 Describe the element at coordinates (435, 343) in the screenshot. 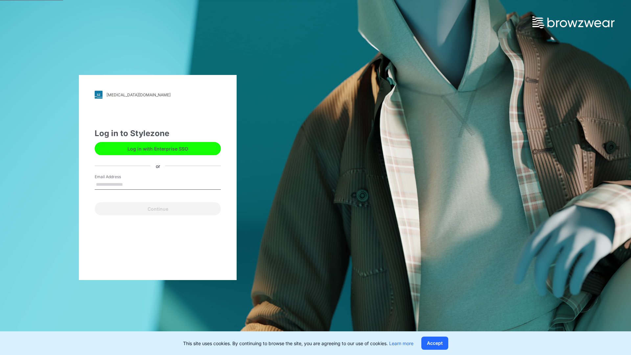

I see `button: Accept` at that location.